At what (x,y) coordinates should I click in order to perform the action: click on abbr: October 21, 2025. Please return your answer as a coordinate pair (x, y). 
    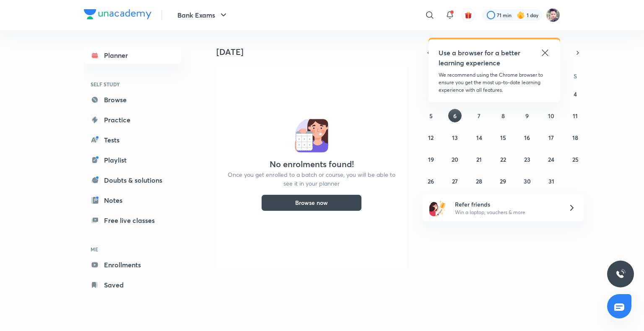
    Looking at the image, I should click on (479, 159).